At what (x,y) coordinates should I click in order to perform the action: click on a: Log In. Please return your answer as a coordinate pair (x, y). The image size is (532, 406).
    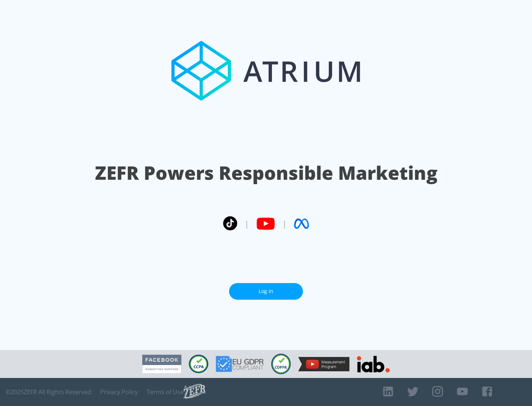
    Looking at the image, I should click on (266, 291).